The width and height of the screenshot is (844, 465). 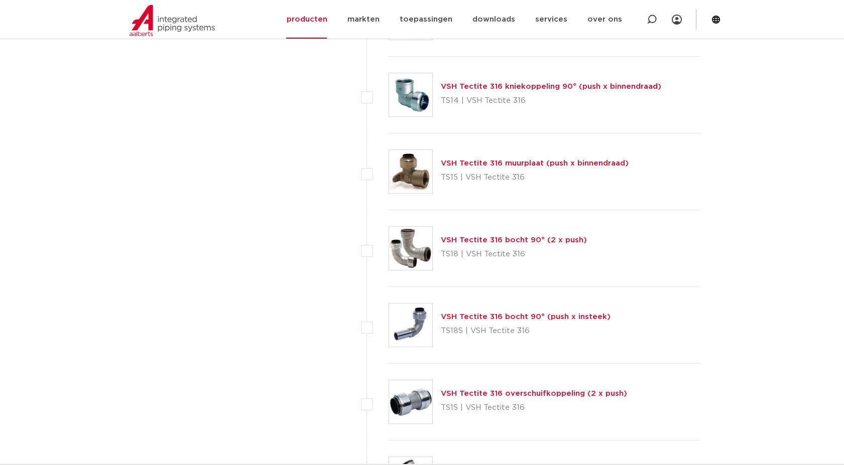 I want to click on p: TS1S | VSH Tectite 316, so click(x=534, y=408).